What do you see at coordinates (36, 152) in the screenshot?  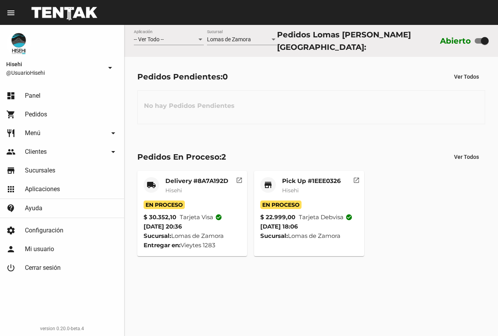 I see `span: Clientes` at bounding box center [36, 152].